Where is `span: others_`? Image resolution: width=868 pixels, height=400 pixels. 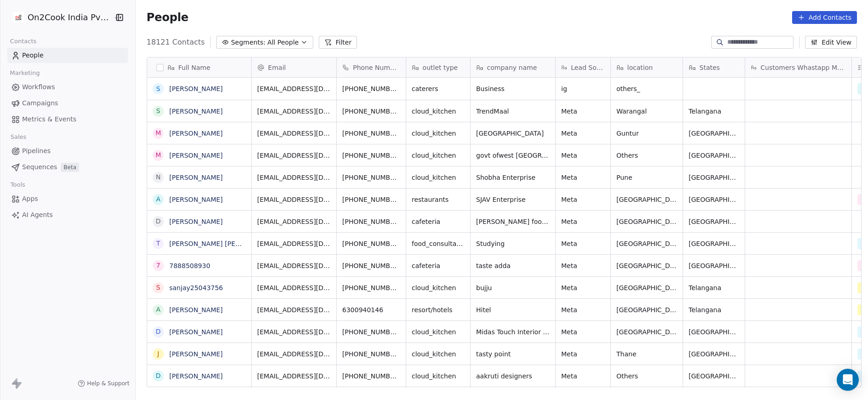
span: others_ is located at coordinates (647, 89).